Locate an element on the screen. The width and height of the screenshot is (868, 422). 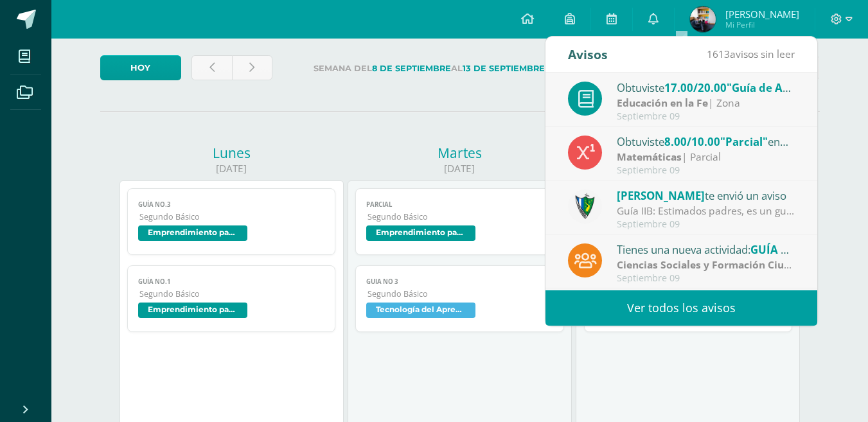
img: 9f174a157161b4ddbe12118a61fed988.png is located at coordinates (584, 206).